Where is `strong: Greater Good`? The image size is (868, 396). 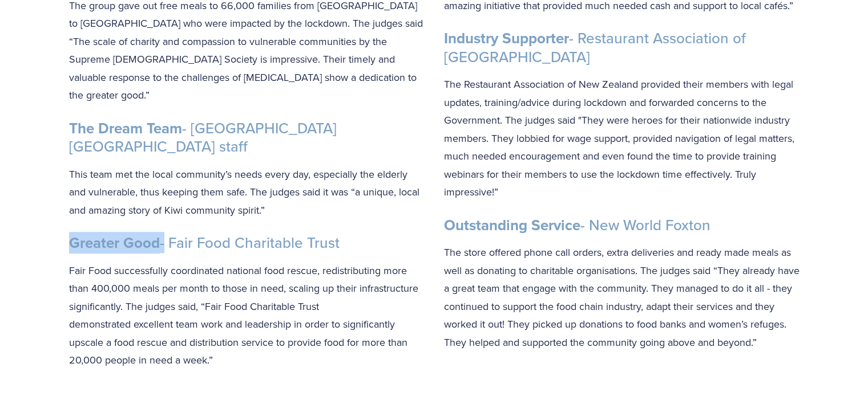 strong: Greater Good is located at coordinates (114, 243).